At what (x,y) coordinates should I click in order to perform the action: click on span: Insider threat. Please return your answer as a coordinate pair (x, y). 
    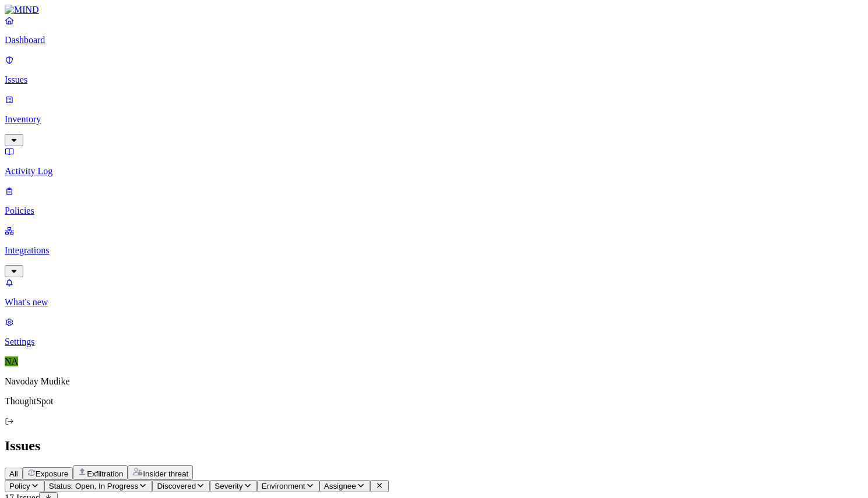
    Looking at the image, I should click on (166, 473).